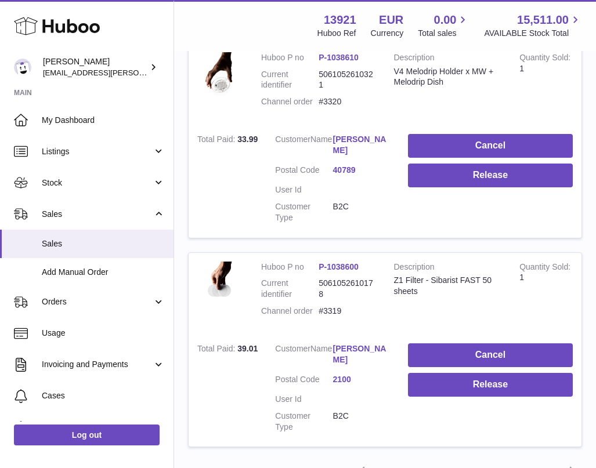 Image resolution: width=596 pixels, height=468 pixels. Describe the element at coordinates (97, 302) in the screenshot. I see `span: Orders` at that location.